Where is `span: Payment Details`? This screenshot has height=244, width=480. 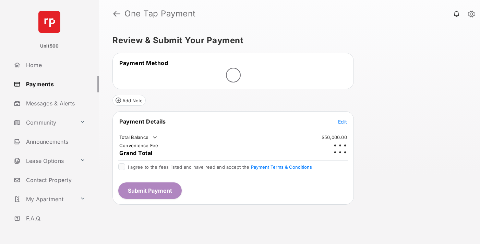
span: Payment Details is located at coordinates (142, 122).